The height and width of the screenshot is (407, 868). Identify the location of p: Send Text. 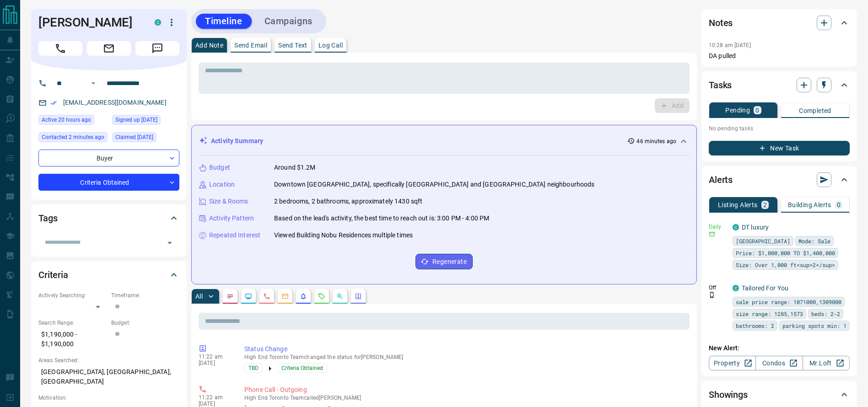
(293, 46).